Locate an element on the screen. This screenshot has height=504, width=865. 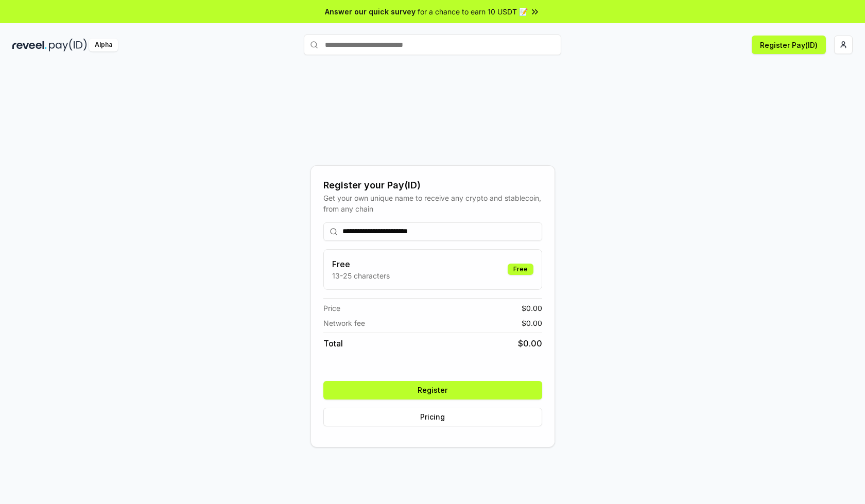
button: Register is located at coordinates (432, 390).